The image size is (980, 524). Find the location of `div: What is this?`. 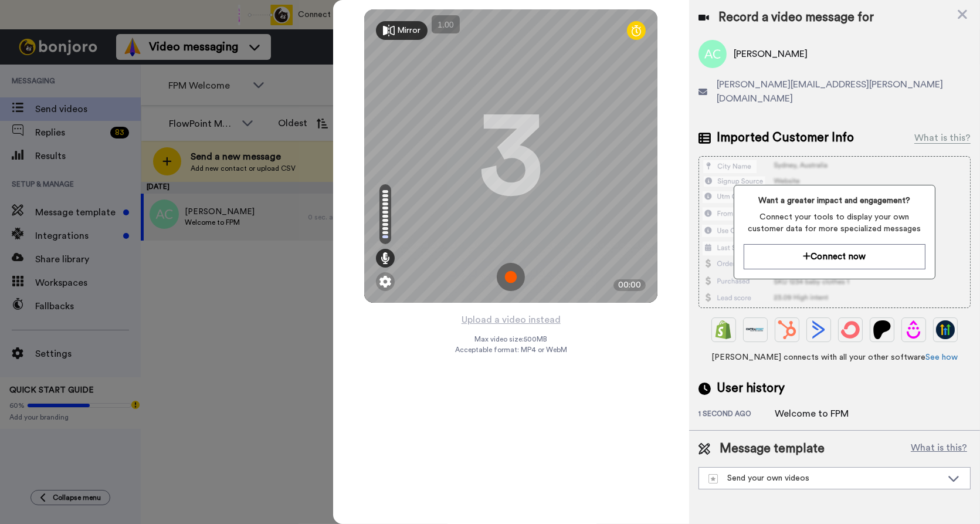

div: What is this? is located at coordinates (942, 138).